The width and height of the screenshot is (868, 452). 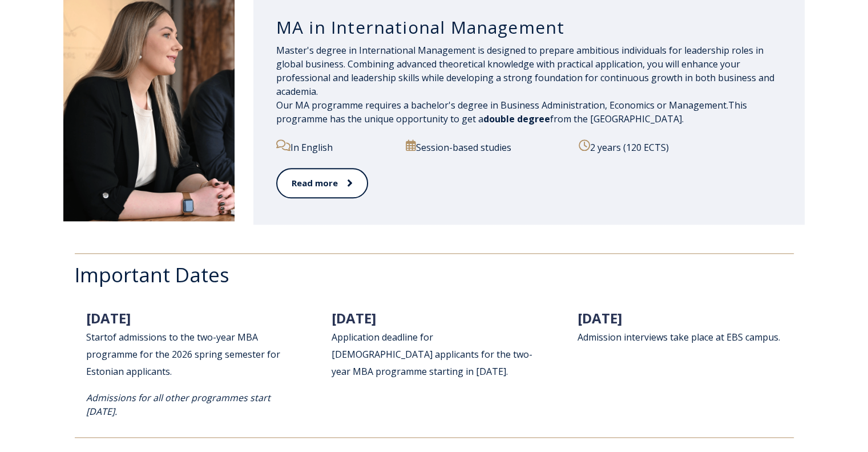 What do you see at coordinates (681, 147) in the screenshot?
I see `p: 2 years (120 ECTS)` at bounding box center [681, 147].